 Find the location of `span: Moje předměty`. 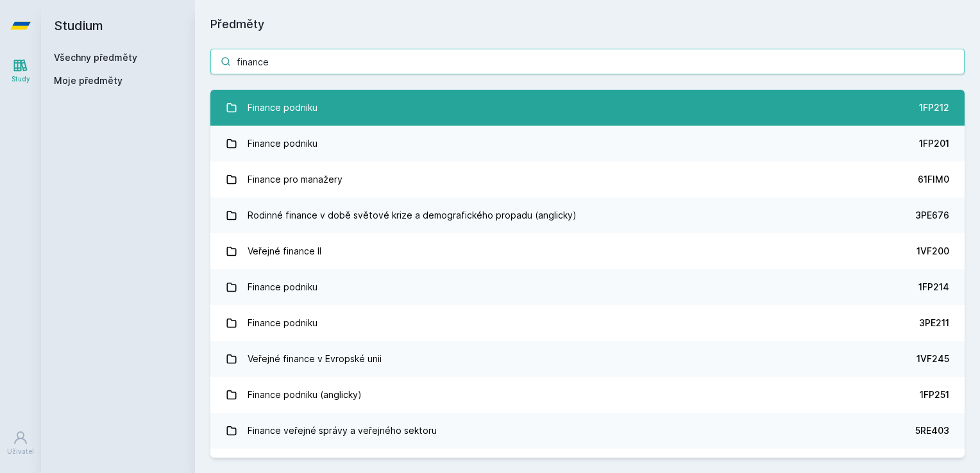

span: Moje předměty is located at coordinates (88, 81).